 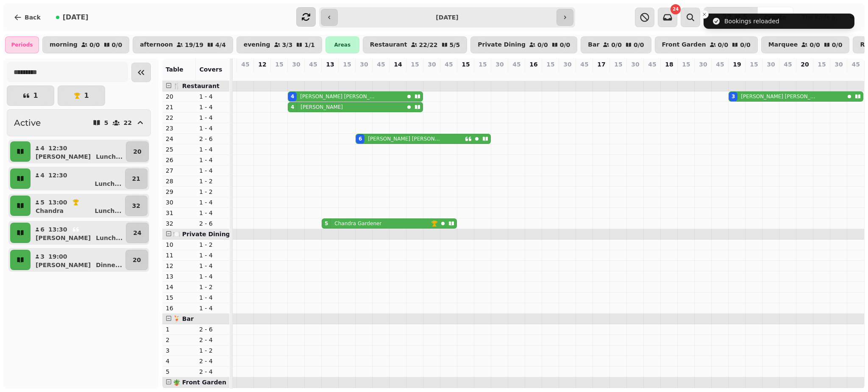 I want to click on button: 21, so click(x=136, y=179).